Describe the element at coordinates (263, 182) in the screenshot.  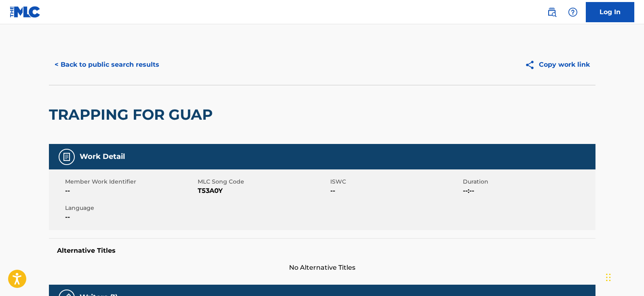
I see `span: MLC Song Code` at that location.